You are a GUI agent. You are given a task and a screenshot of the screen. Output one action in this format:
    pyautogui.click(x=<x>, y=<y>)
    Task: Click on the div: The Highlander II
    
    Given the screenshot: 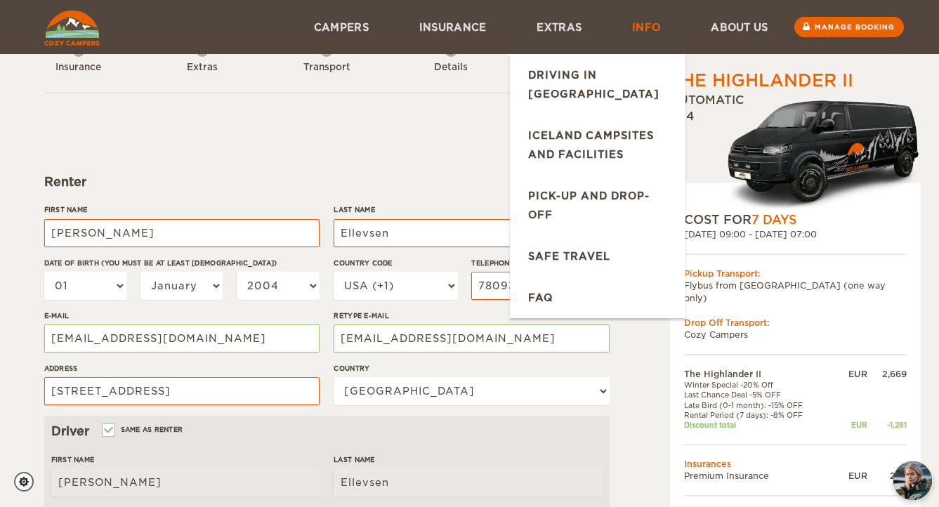 What is the action you would take?
    pyautogui.click(x=762, y=81)
    